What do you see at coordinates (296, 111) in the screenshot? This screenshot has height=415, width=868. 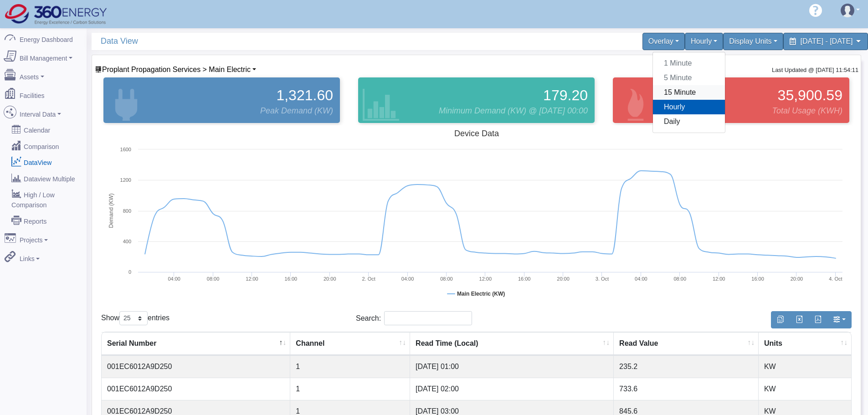 I see `span: Peak Demand (KW)` at bounding box center [296, 111].